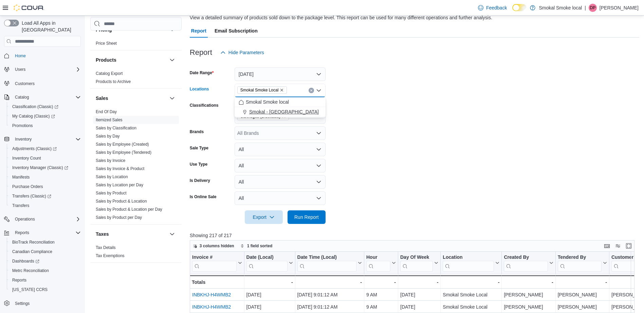 The width and height of the screenshot is (644, 313). I want to click on span: Settings, so click(46, 303).